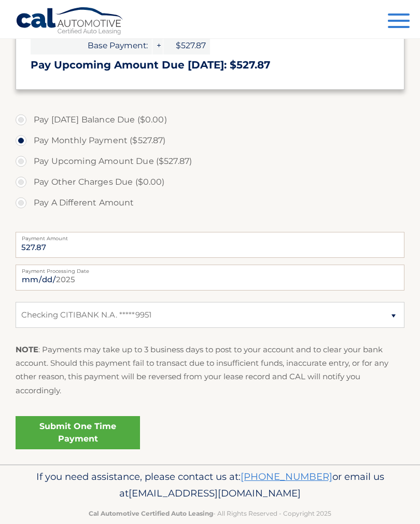 This screenshot has height=524, width=420. What do you see at coordinates (210, 485) in the screenshot?
I see `p: If you need assistance, please contact us at: or email us at` at bounding box center [210, 485].